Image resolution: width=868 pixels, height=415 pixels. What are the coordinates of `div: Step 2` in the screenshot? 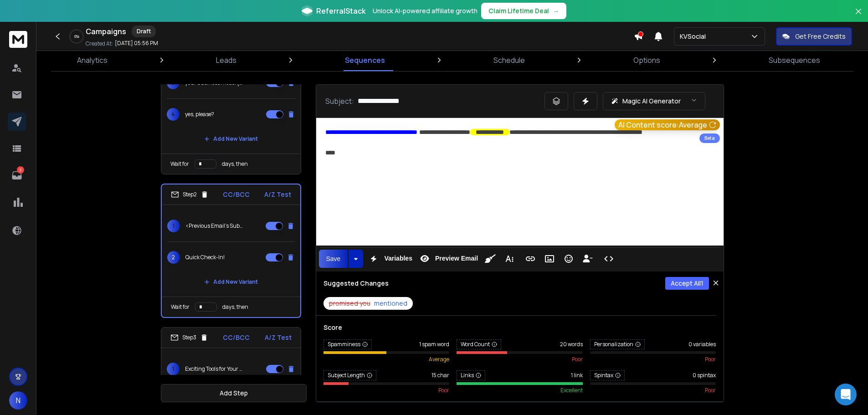 It's located at (190, 194).